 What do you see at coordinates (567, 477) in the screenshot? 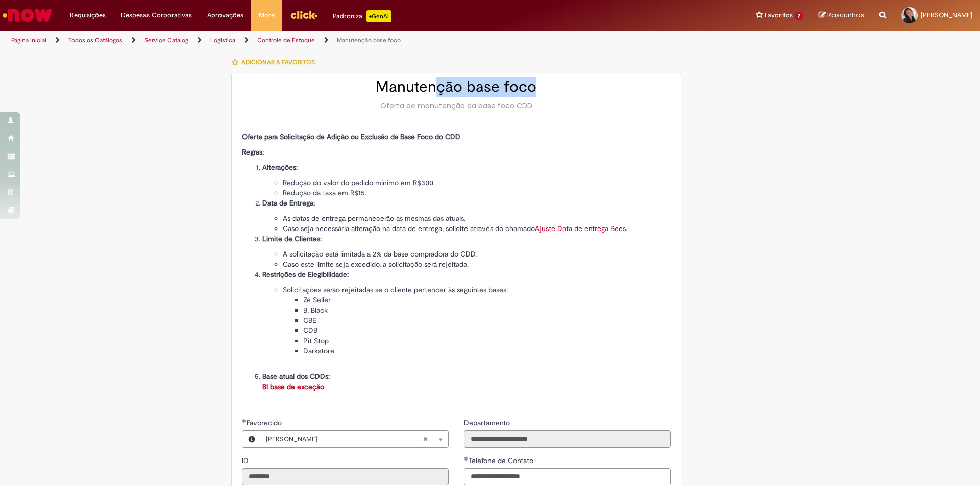
I see `input: Telefone de Contato` at bounding box center [567, 477].